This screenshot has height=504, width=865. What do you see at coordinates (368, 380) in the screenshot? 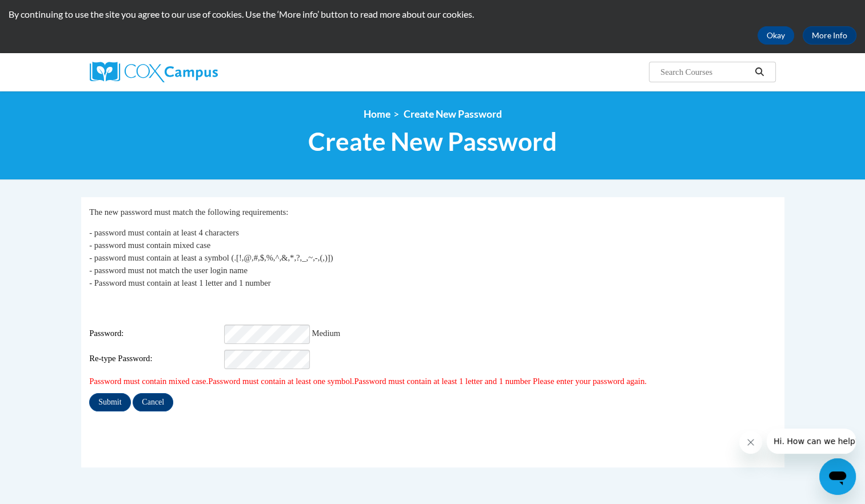
I see `span: Password must contain mixed case.Password must contain at least one symbol.Password must contain ...` at bounding box center [368, 380].